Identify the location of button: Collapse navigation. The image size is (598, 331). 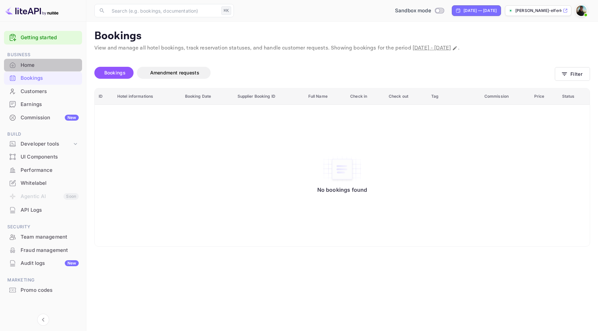
(43, 320).